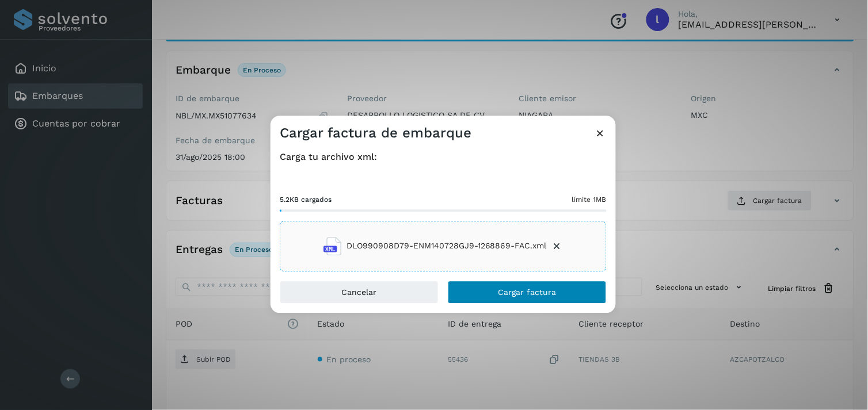 Image resolution: width=868 pixels, height=410 pixels. Describe the element at coordinates (360, 292) in the screenshot. I see `button: Cancelar` at that location.